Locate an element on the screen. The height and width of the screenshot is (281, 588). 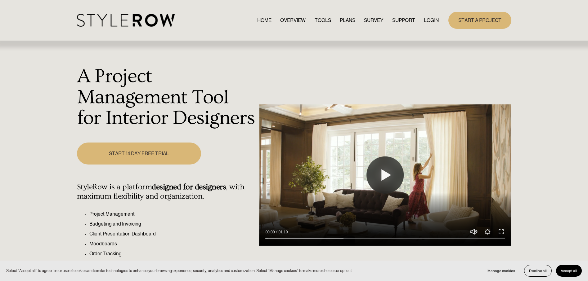
p: Client Presentation Dashboard is located at coordinates (172, 234).